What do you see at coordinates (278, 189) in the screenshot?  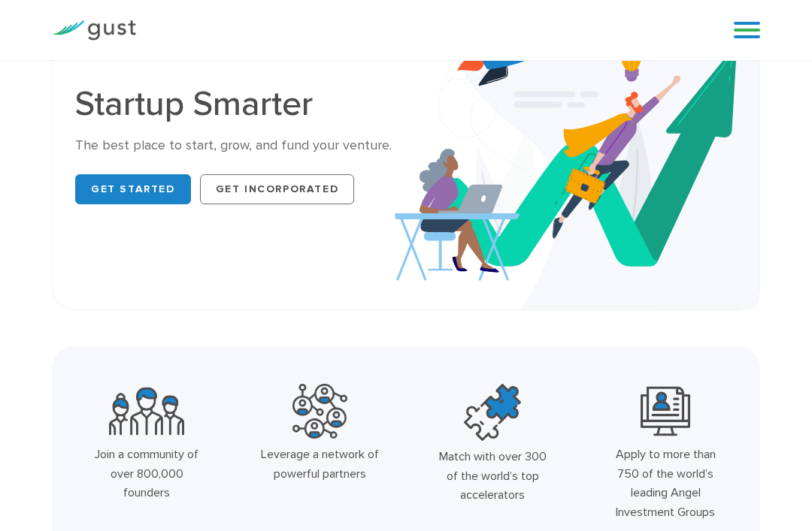 I see `a: Get Incorporated` at bounding box center [278, 189].